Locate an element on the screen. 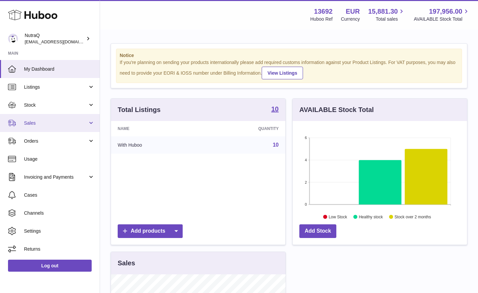  span: Orders is located at coordinates (56, 141).